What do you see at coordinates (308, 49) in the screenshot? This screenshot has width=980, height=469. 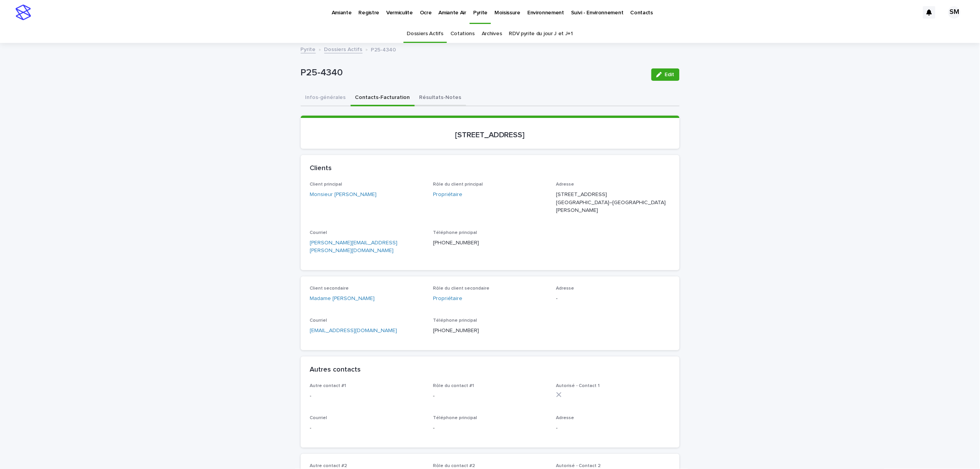 I see `a: Pyrite` at bounding box center [308, 49].